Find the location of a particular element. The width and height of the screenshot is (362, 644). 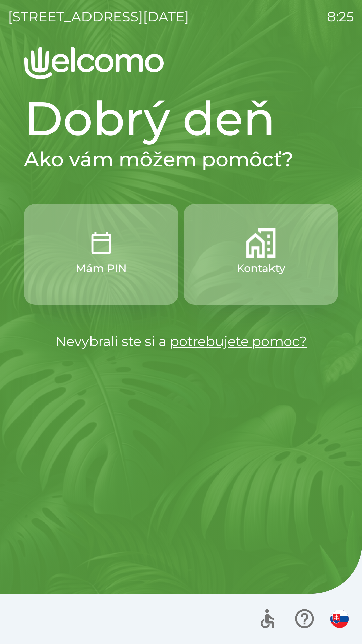

a: potrebujete pomoc? is located at coordinates (238, 341).